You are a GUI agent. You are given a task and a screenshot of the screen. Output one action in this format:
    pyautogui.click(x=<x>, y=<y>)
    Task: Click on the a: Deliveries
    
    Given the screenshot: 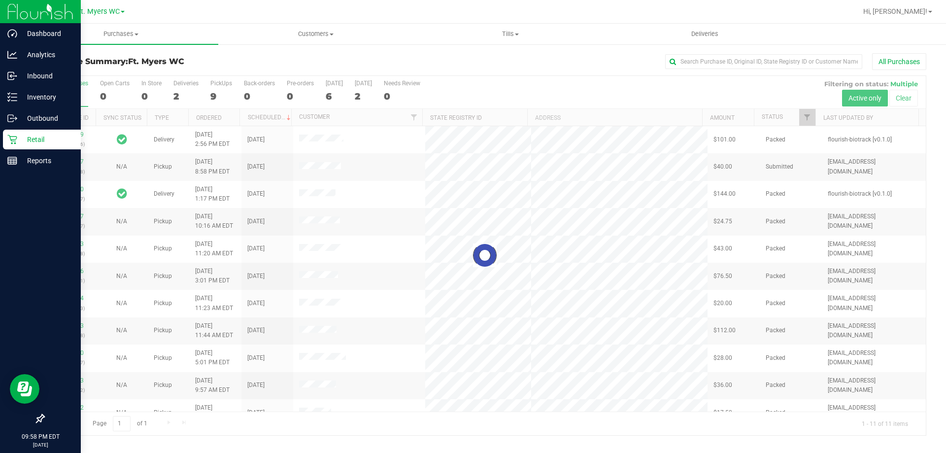 What is the action you would take?
    pyautogui.click(x=705, y=34)
    